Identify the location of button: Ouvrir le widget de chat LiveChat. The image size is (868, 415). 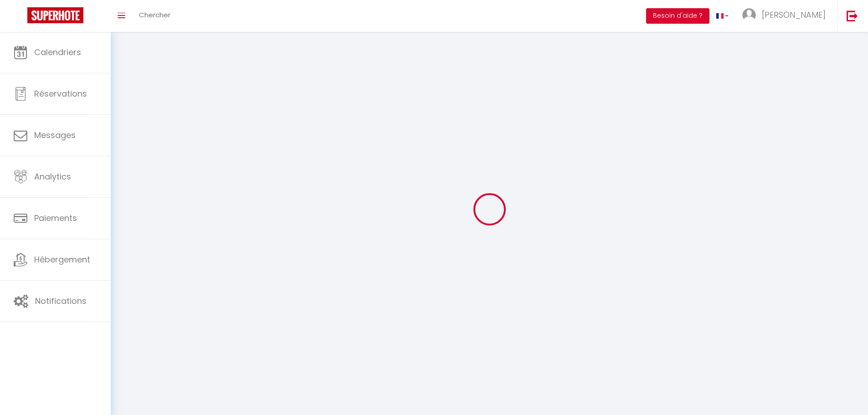
(21, 17).